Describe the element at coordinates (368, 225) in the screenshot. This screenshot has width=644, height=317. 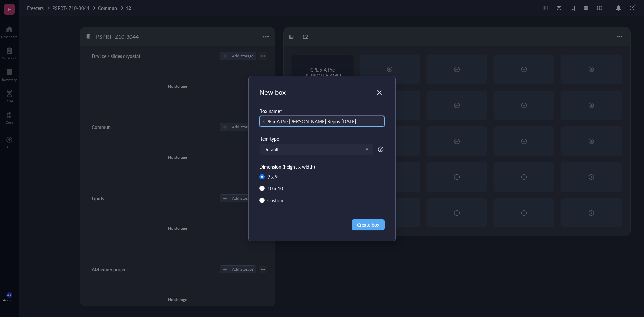
I see `button: Create box` at that location.